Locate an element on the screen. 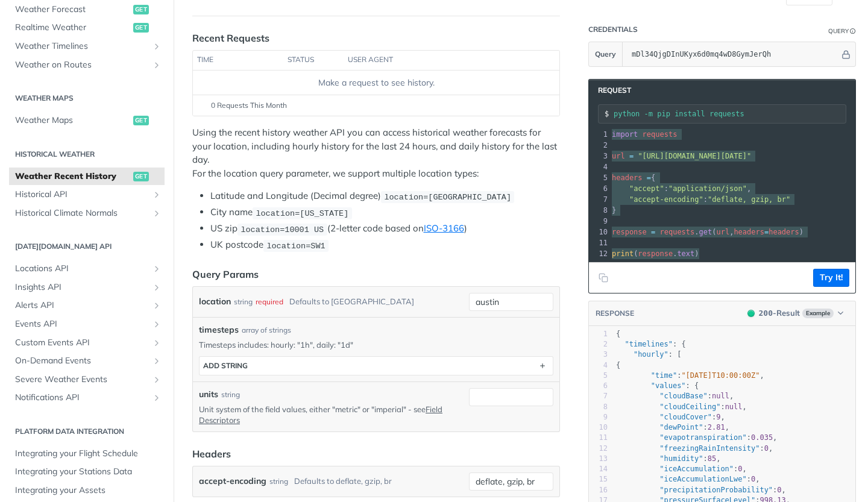  a: Historical Climate NormalsShow subpages for Historical Climate Normals is located at coordinates (87, 213).